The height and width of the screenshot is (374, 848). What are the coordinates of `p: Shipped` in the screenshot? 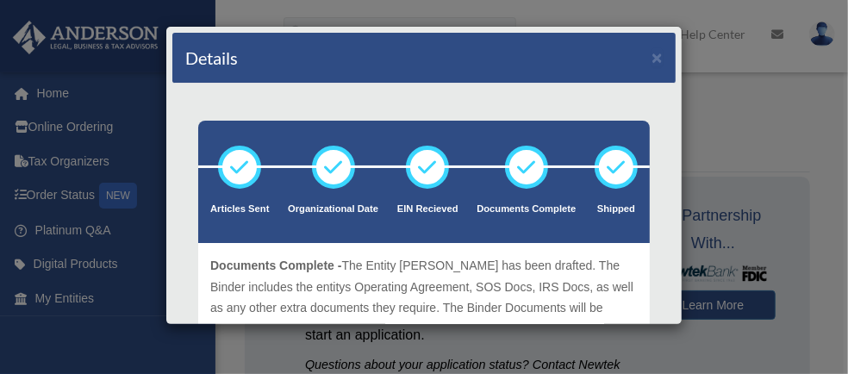 It's located at (616, 210).